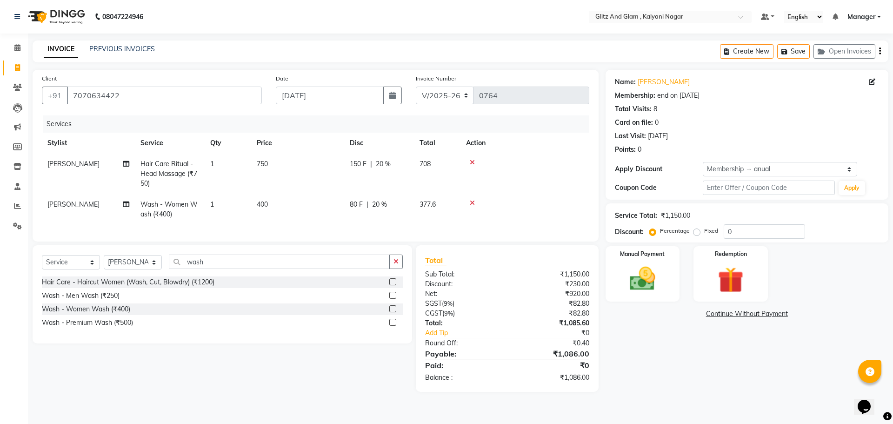 The image size is (893, 424). I want to click on div: Net:, so click(462, 293).